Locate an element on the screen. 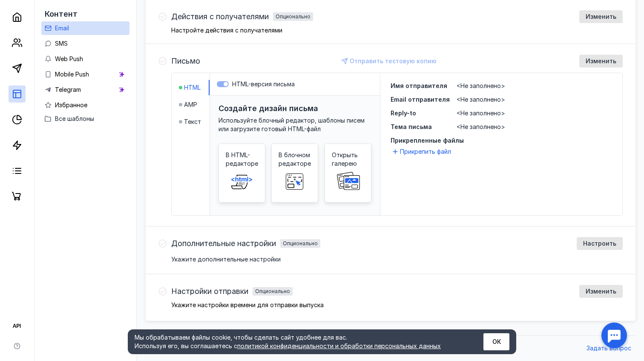 The height and width of the screenshot is (361, 644). span: Прикрепленные файлы is located at coordinates (502, 140).